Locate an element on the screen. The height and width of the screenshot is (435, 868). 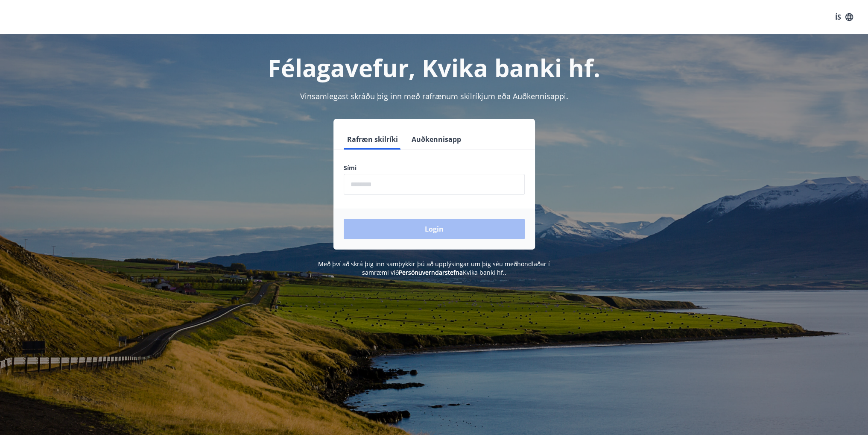
button: Auðkennisapp is located at coordinates (436, 139).